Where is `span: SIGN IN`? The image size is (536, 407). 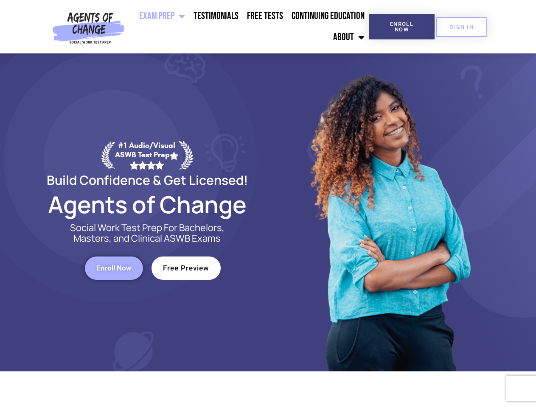
span: SIGN IN is located at coordinates (461, 27).